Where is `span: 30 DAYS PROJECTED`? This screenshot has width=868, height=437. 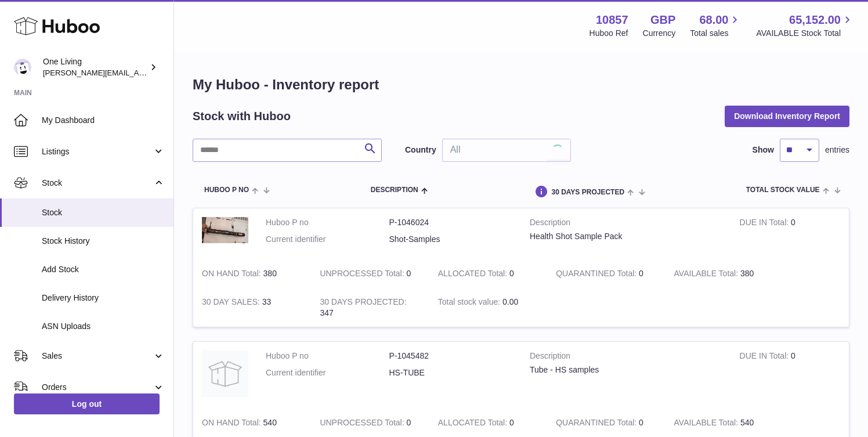 span: 30 DAYS PROJECTED is located at coordinates (588, 192).